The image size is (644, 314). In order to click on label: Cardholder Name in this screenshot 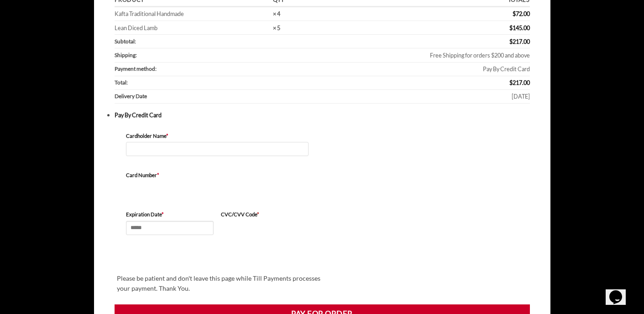, I will do `click(218, 137)`.